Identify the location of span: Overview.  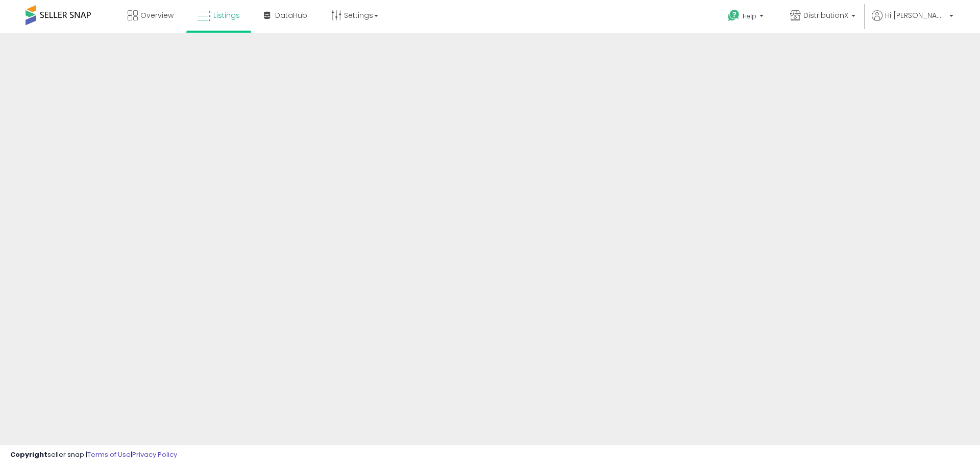
(157, 15).